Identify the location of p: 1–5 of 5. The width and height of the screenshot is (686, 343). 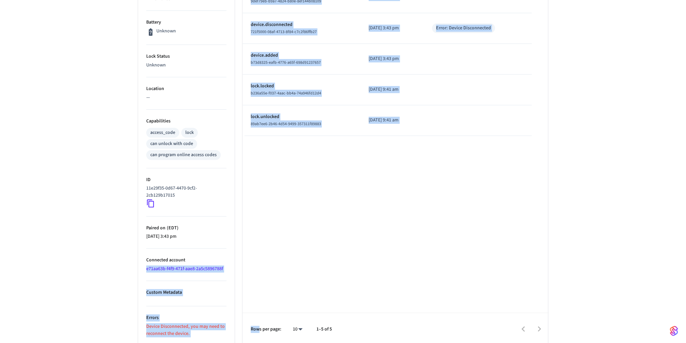
(324, 329).